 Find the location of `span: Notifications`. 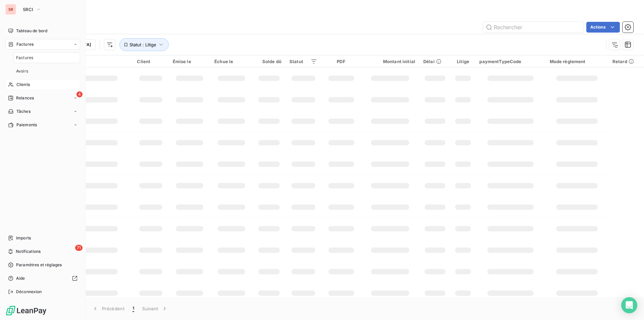

span: Notifications is located at coordinates (28, 251).